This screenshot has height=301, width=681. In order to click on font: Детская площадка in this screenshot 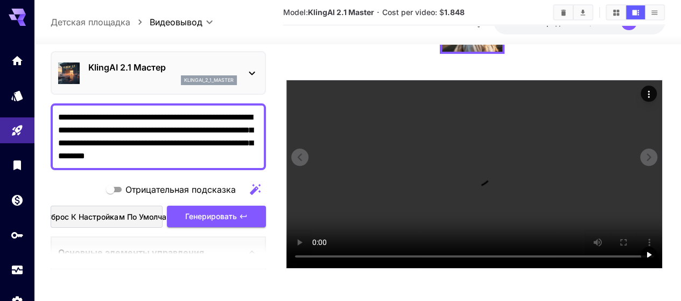, I will do `click(90, 22)`.